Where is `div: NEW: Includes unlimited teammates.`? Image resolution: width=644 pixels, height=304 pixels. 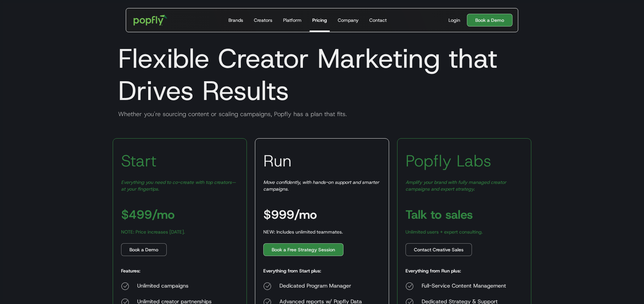 div: NEW: Includes unlimited teammates. is located at coordinates (303, 232).